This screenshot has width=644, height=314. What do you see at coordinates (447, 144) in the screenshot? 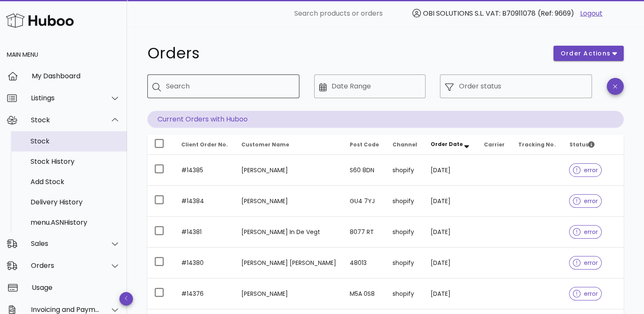
I see `span: Order Date` at bounding box center [447, 144].